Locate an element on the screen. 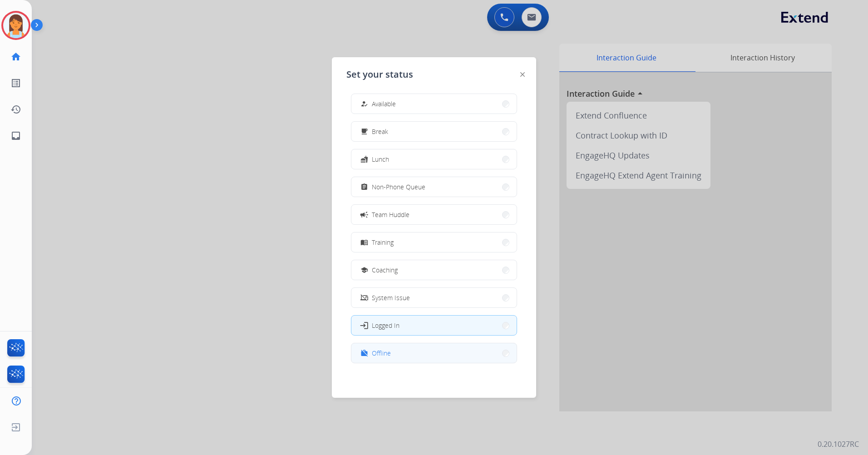  button: Training is located at coordinates (434, 242).